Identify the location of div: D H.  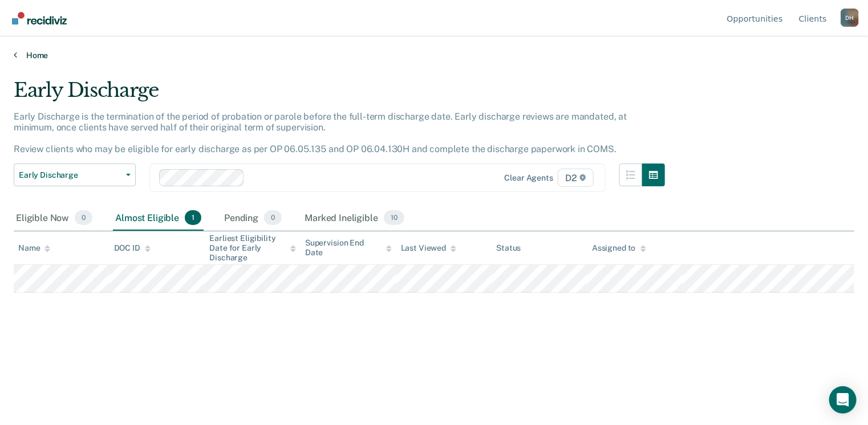
(850, 18).